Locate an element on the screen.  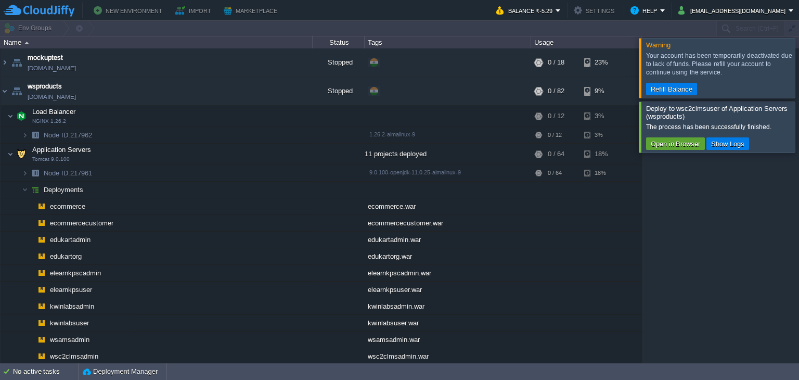
button: Open in Browser is located at coordinates (675, 144).